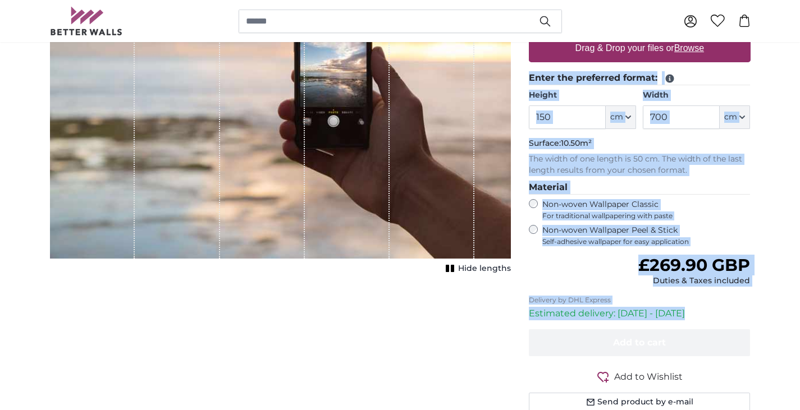  What do you see at coordinates (648, 377) in the screenshot?
I see `span: Add to Wishlist` at bounding box center [648, 377].